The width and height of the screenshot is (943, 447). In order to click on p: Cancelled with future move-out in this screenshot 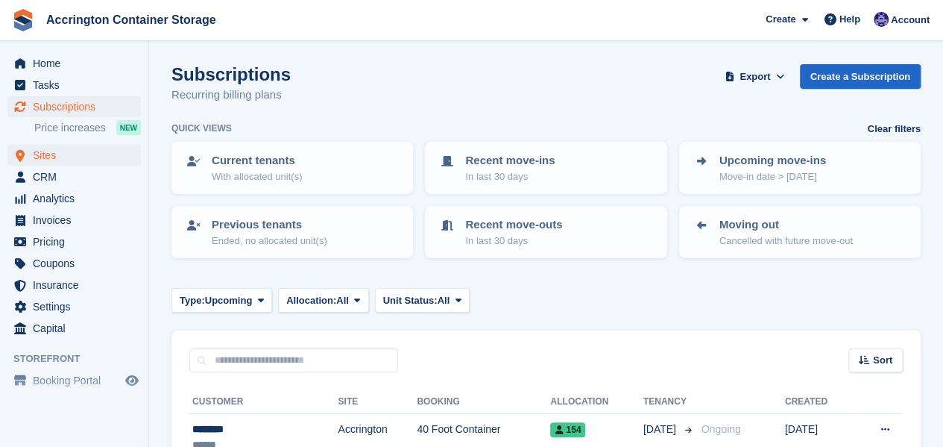, I will do `click(786, 241)`.